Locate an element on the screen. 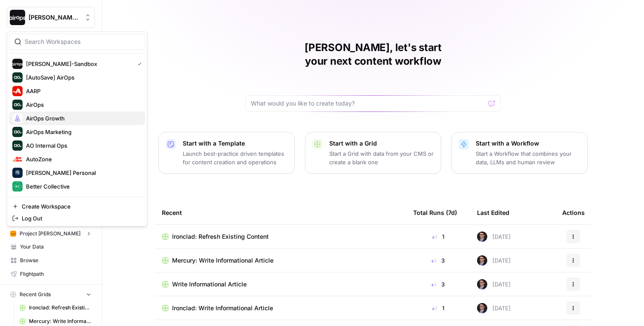 This screenshot has height=326, width=644. p: Start a Workflow that combines your data, LLMs and human review is located at coordinates (529, 158).